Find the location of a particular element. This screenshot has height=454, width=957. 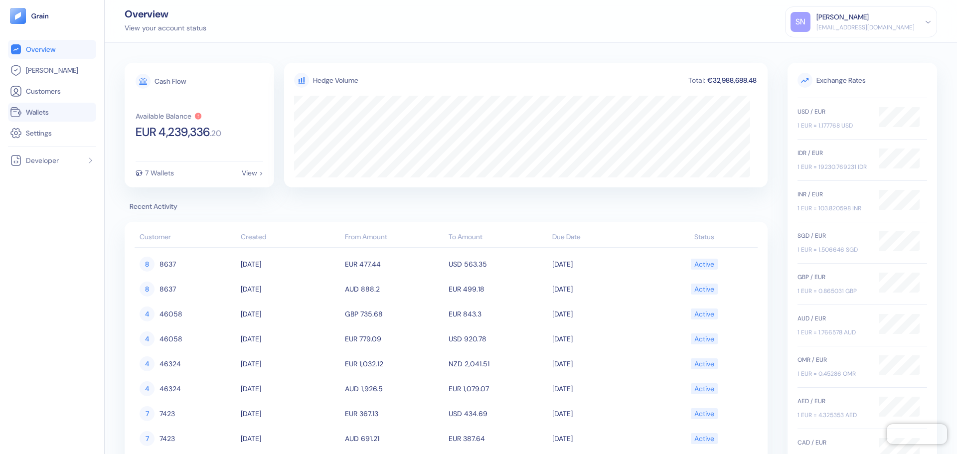

div: View your account status is located at coordinates (165, 28).